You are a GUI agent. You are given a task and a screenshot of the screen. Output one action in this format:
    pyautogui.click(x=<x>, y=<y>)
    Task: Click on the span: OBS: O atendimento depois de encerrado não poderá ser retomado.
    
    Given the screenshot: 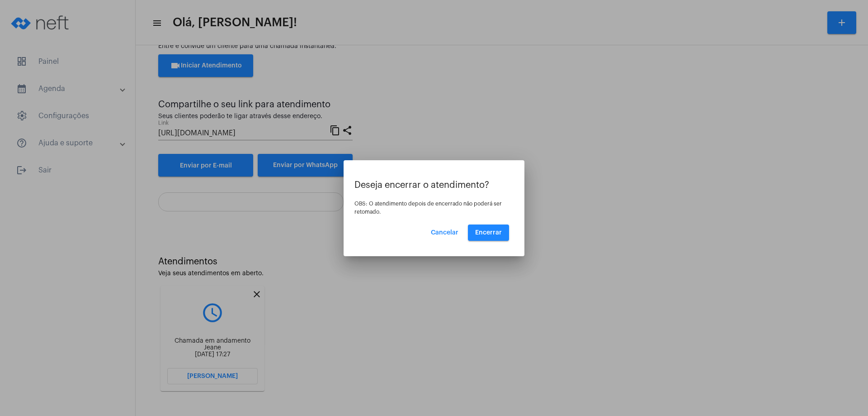 What is the action you would take?
    pyautogui.click(x=428, y=208)
    